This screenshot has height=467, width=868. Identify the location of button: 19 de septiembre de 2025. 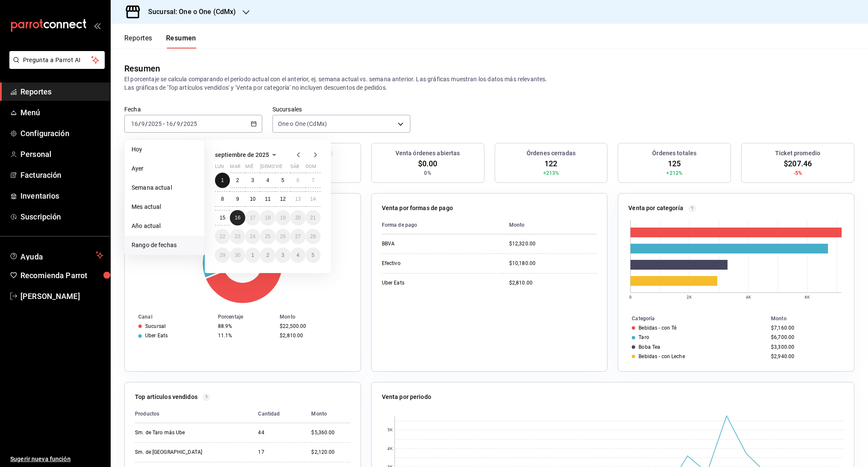
(283, 218).